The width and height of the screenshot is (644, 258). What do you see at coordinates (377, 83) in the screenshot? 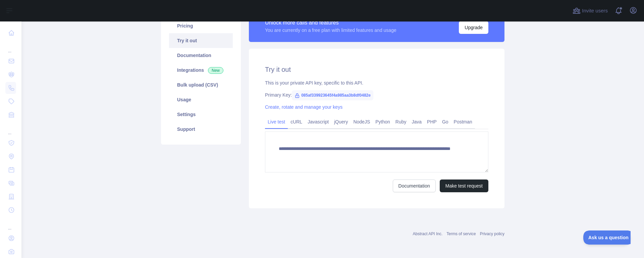
I see `div: This is your private API key, specific to this API.` at bounding box center [377, 83].